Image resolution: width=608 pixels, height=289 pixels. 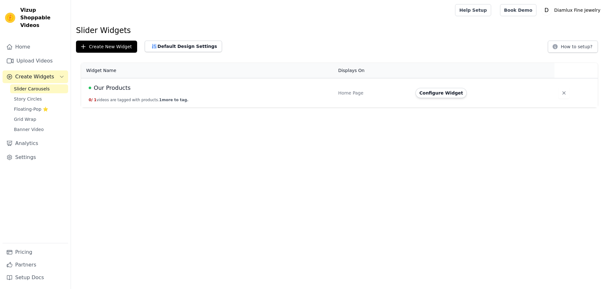 What do you see at coordinates (25, 119) in the screenshot?
I see `span: Grid Wrap` at bounding box center [25, 119].